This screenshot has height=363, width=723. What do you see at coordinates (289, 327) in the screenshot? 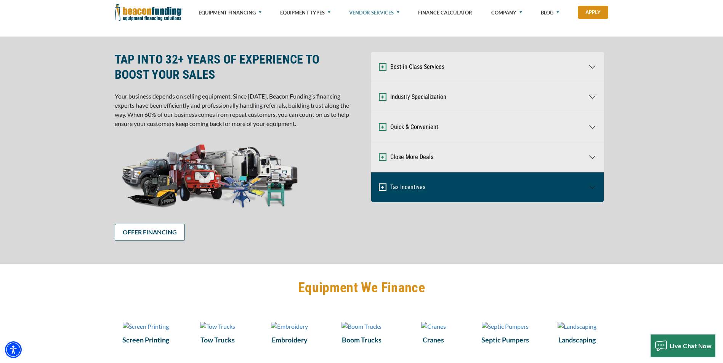
I see `img: Embroidery` at bounding box center [289, 327].